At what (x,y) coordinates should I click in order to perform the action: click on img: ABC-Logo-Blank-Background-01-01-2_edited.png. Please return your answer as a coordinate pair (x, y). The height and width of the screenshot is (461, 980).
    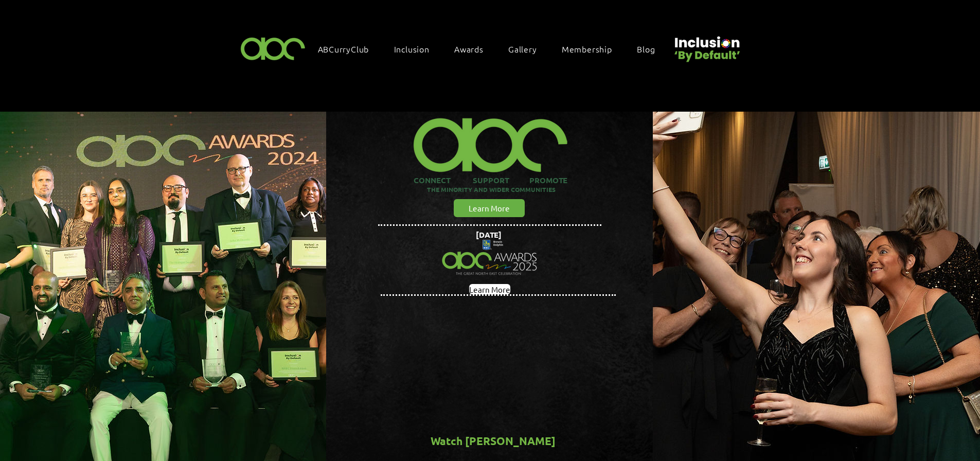
    Looking at the image, I should click on (490, 140).